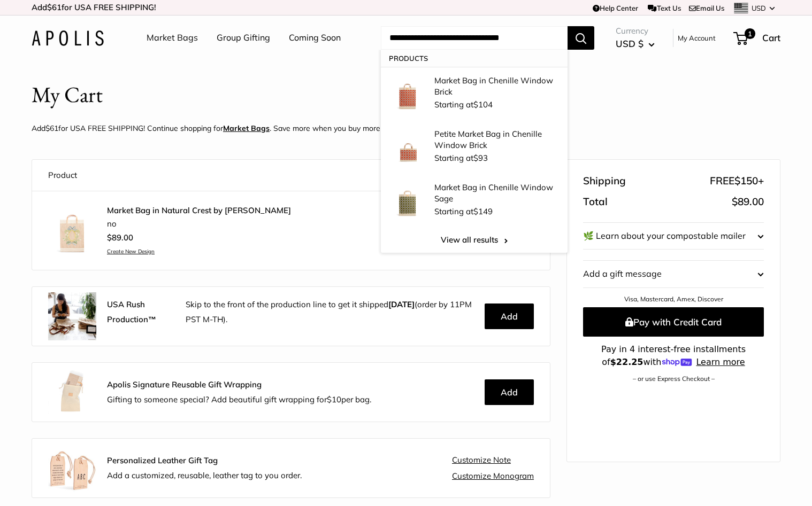 The image size is (812, 506). Describe the element at coordinates (72, 468) in the screenshot. I see `img: Apolis_Leather-Gift-Tag_Group_180x.jpg` at that location.